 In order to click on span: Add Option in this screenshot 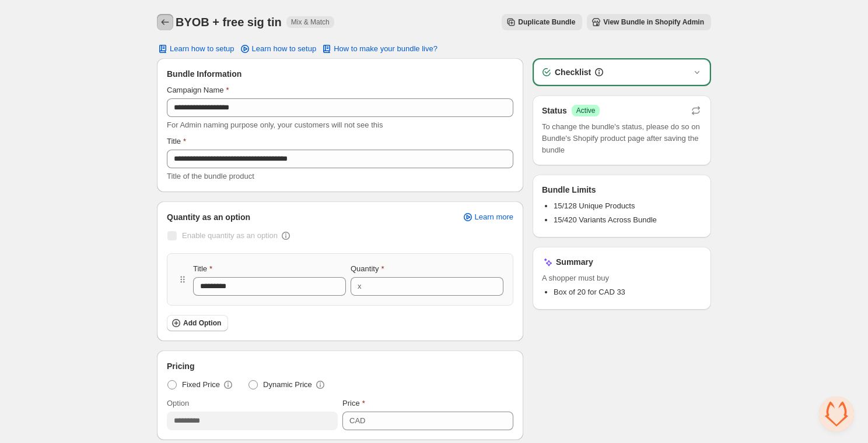, I will do `click(201, 324)`.